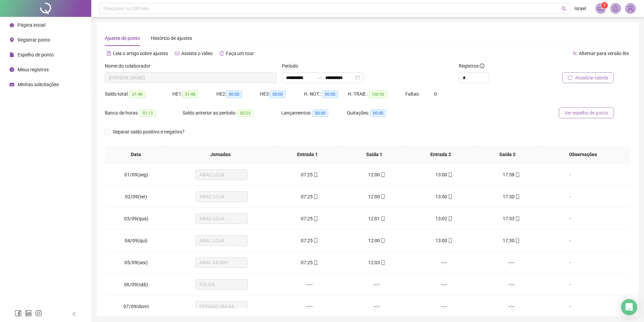  I want to click on span: 06/09(sáb), so click(136, 284).